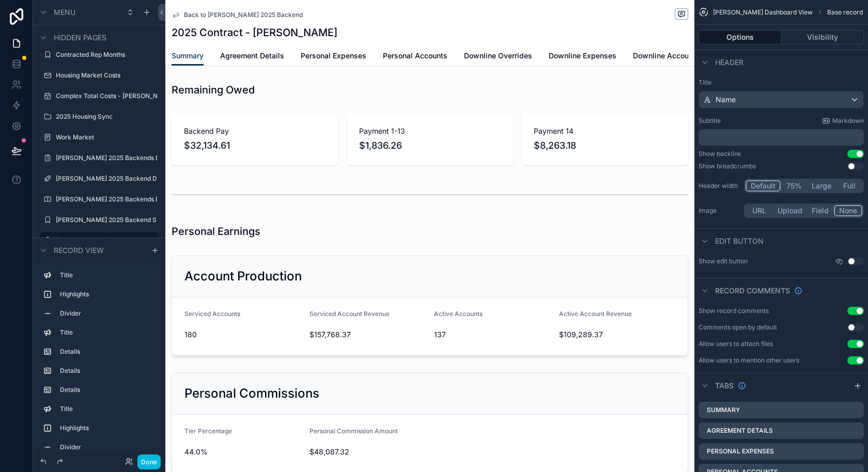 The width and height of the screenshot is (868, 472). Describe the element at coordinates (719, 186) in the screenshot. I see `label: Header width` at that location.